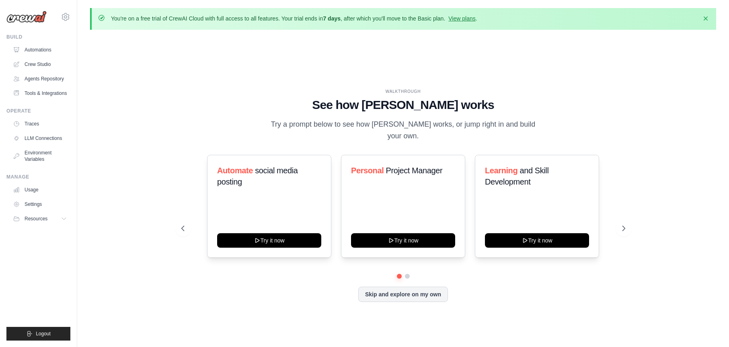  What do you see at coordinates (501, 170) in the screenshot?
I see `span: Learning` at bounding box center [501, 170].